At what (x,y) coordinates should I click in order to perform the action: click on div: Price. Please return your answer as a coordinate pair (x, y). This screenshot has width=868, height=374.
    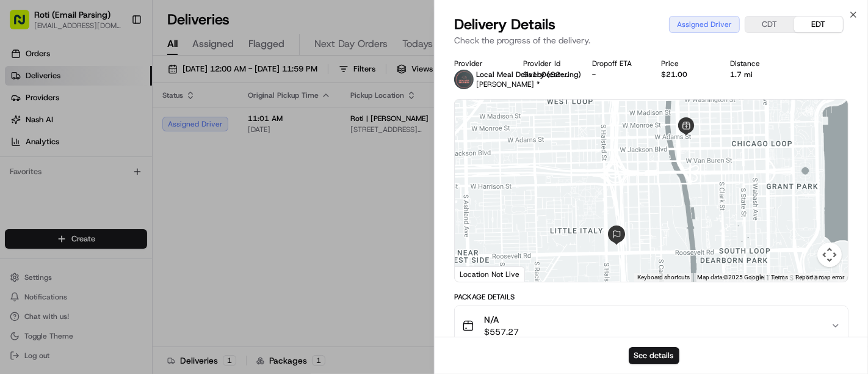
    Looking at the image, I should click on (686, 64).